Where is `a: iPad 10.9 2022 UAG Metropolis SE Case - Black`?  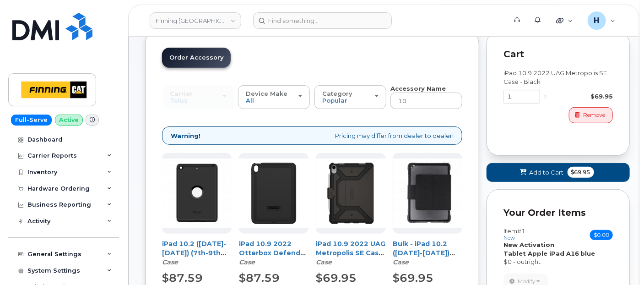 a: iPad 10.9 2022 UAG Metropolis SE Case - Black is located at coordinates (350, 253).